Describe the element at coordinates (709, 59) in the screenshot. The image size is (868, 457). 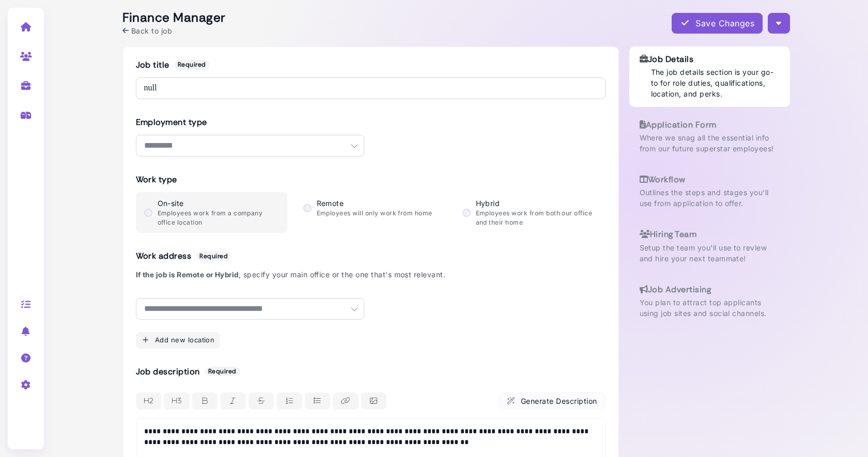
I see `h3: Job Details` at that location.